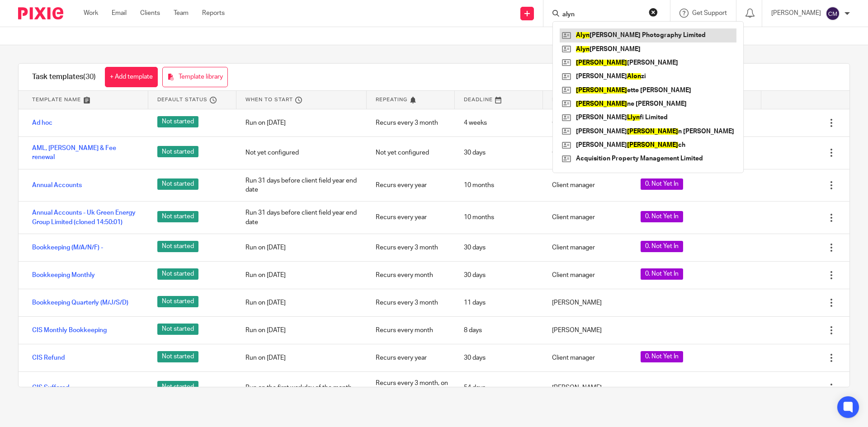 The image size is (868, 427). I want to click on h1: Task templates, so click(64, 76).